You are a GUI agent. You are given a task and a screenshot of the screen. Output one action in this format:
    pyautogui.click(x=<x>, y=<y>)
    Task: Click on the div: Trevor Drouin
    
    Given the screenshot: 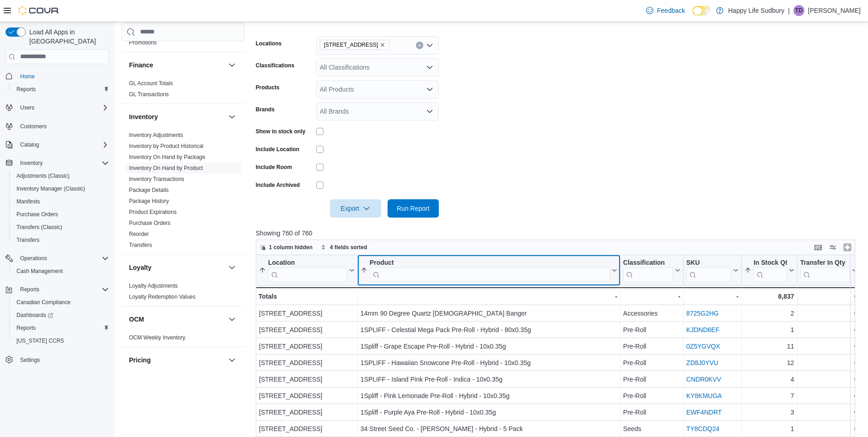 What is the action you would take?
    pyautogui.click(x=798, y=11)
    